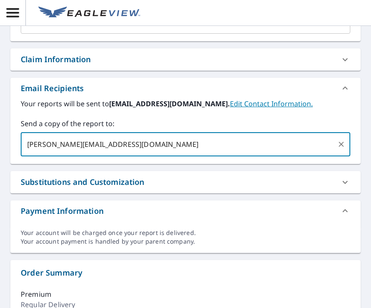  Describe the element at coordinates (185, 123) in the screenshot. I see `label: Send a copy of the report to:` at that location.